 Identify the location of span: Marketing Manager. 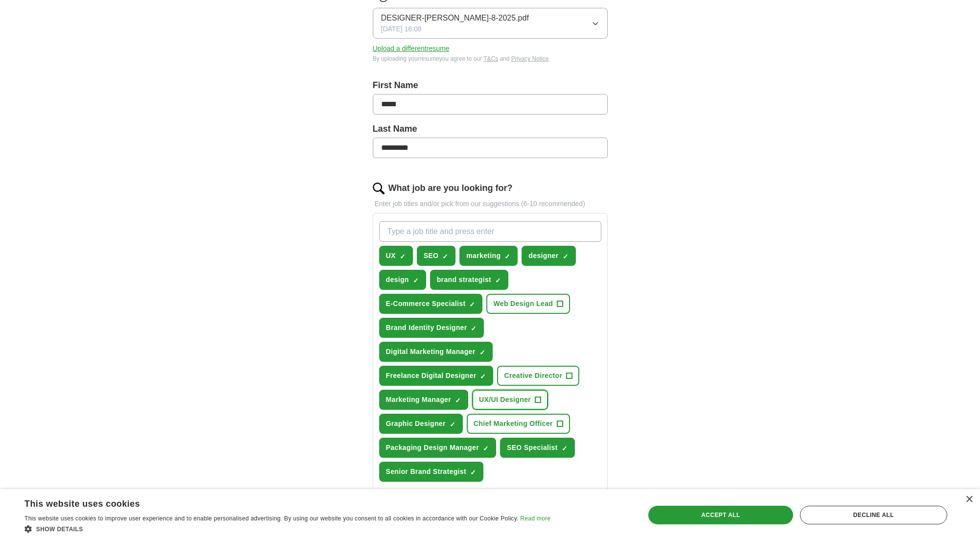
(418, 400).